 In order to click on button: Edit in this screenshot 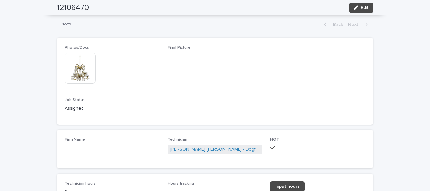, I will do `click(361, 8)`.